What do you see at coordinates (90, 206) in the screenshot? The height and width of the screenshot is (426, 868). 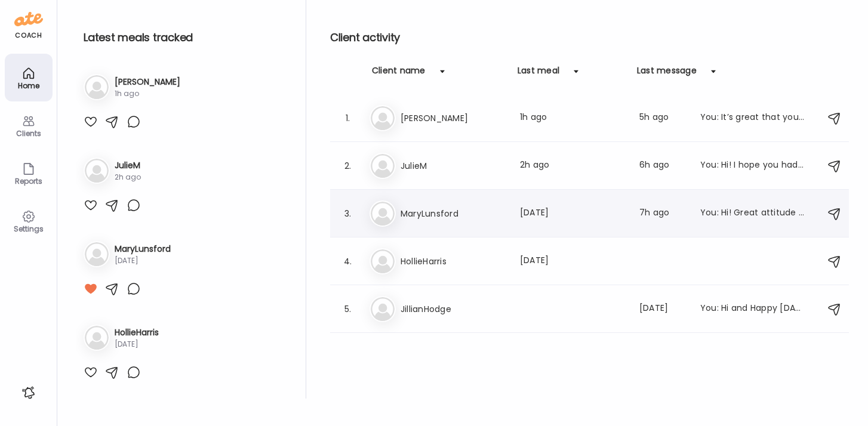 I see `img: images%2Fb7oA7u4DuHXkLMR8j16LJeEgkv93%2FDAHqL88tOyoOS1snPRn2%2Fsbphiq19jaKQJzYArdTh_1080` at bounding box center [90, 206].